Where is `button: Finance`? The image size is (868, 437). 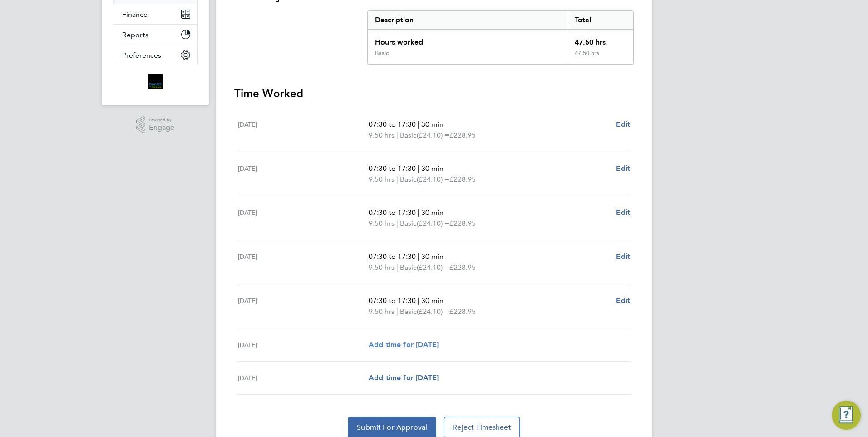
button: Finance is located at coordinates (156, 14).